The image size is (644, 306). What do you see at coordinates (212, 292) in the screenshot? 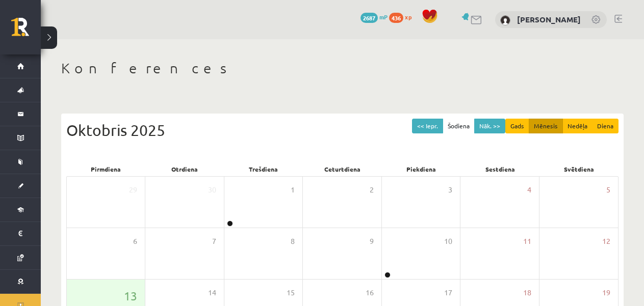
I see `span: 14` at bounding box center [212, 292].